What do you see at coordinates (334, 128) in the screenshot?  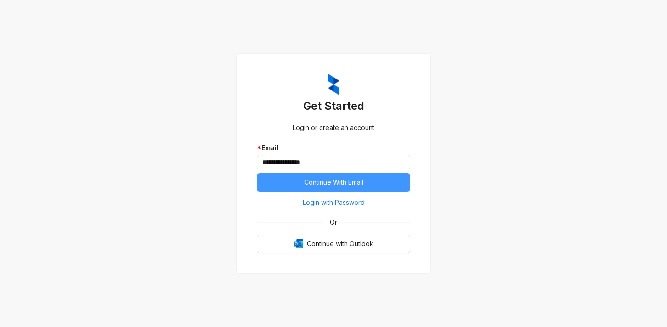 I see `div: Login or create an account` at bounding box center [334, 128].